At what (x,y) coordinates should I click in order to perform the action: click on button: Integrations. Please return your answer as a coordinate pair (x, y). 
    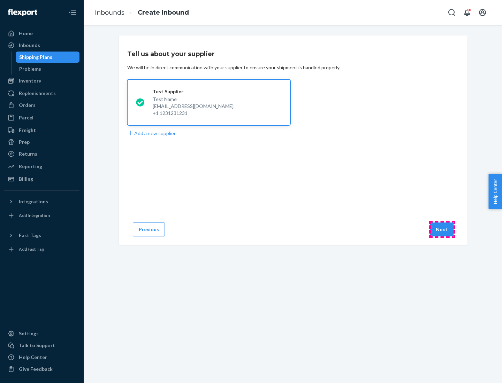
    Looking at the image, I should click on (42, 202).